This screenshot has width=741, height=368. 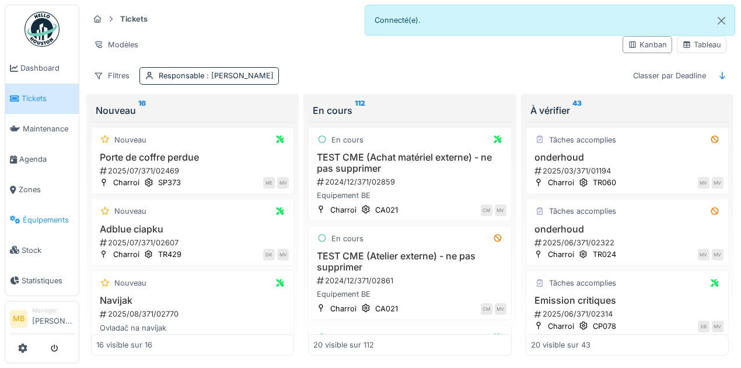 I want to click on h3: Adblue ciapku, so click(x=193, y=229).